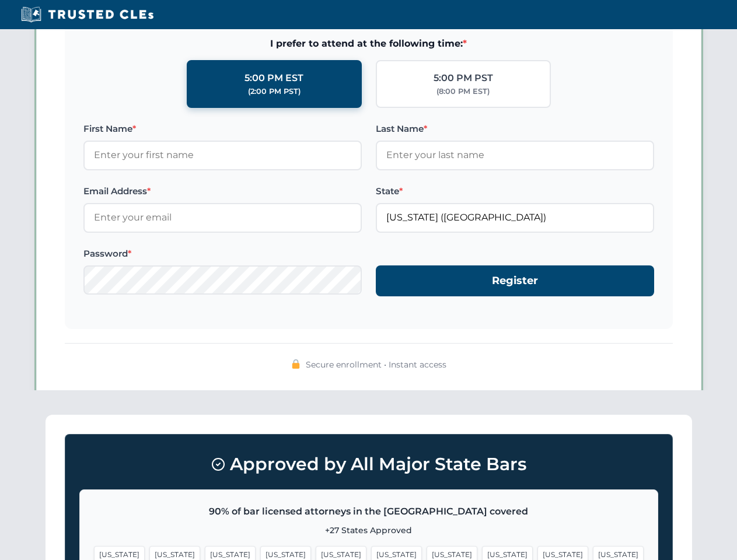 The image size is (737, 560). Describe the element at coordinates (462, 91) in the screenshot. I see `div: (8:00 PM EST)` at that location.